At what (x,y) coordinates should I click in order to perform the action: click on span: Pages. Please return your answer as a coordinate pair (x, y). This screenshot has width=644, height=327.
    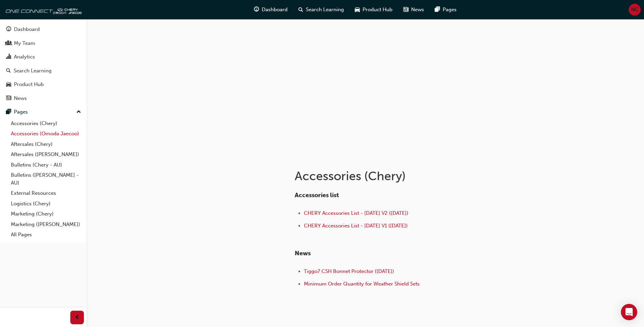
    Looking at the image, I should click on (450, 10).